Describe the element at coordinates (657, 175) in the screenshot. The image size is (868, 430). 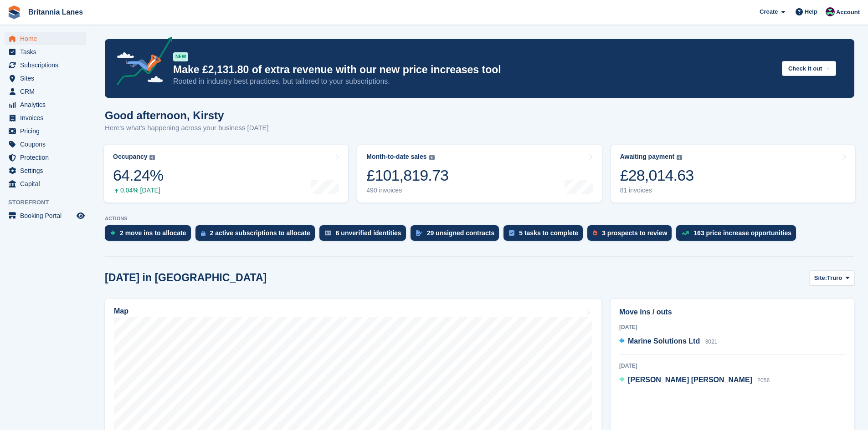
I see `div: £28,014.63` at that location.